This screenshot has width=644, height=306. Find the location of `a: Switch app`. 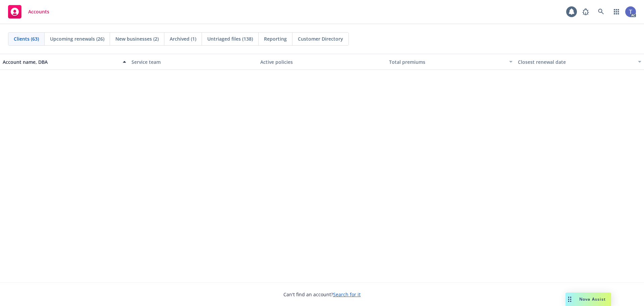

a: Switch app is located at coordinates (617, 12).